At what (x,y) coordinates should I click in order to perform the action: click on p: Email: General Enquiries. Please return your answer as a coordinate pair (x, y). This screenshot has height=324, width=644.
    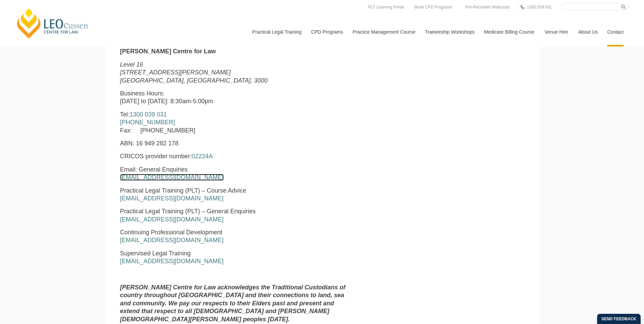
    Looking at the image, I should click on (236, 174).